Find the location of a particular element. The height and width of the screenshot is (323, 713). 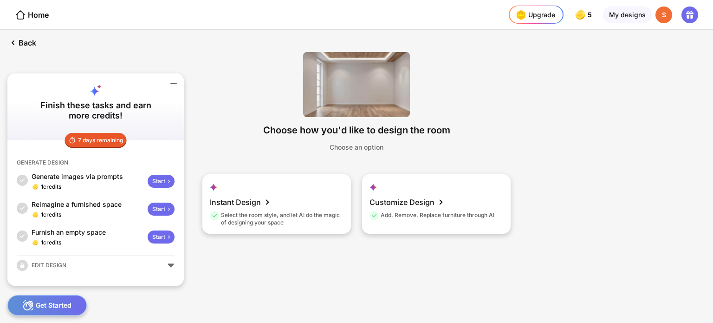

div: Instant Design is located at coordinates (242, 202).